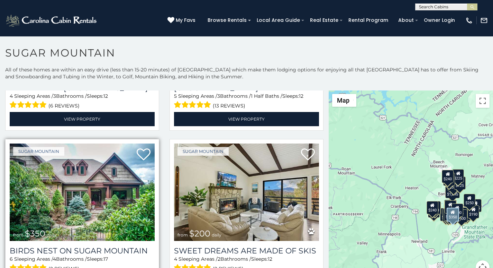 The height and width of the screenshot is (268, 493). Describe the element at coordinates (345, 100) in the screenshot. I see `button: Change map style` at that location.